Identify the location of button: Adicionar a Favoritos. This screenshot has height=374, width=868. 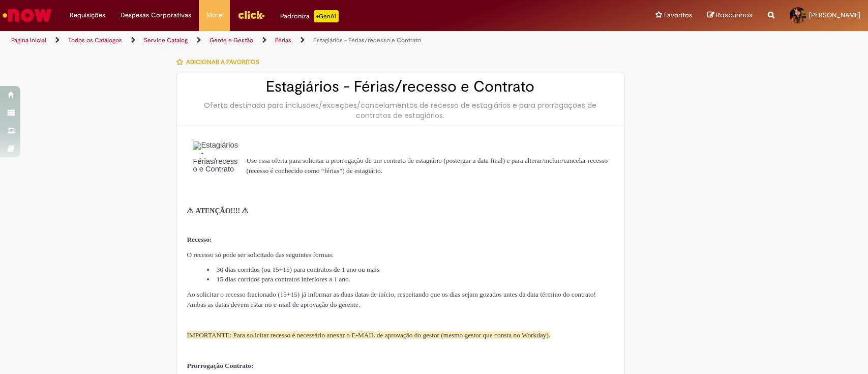
(220, 62).